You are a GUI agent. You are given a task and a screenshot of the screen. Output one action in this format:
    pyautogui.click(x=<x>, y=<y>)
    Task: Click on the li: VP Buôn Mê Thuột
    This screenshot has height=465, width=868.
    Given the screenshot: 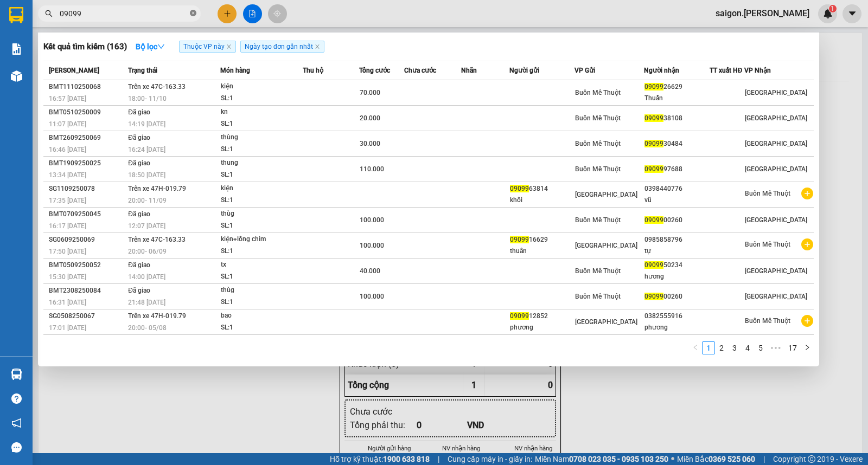 What is the action you would take?
    pyautogui.click(x=110, y=83)
    